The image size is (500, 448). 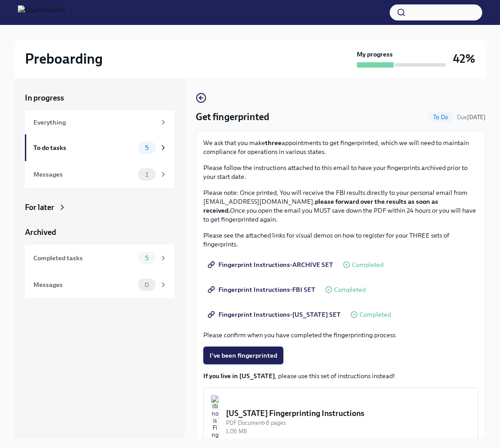 What do you see at coordinates (263, 290) in the screenshot?
I see `a: Fingerprint Instructions-FBI SET` at bounding box center [263, 290].